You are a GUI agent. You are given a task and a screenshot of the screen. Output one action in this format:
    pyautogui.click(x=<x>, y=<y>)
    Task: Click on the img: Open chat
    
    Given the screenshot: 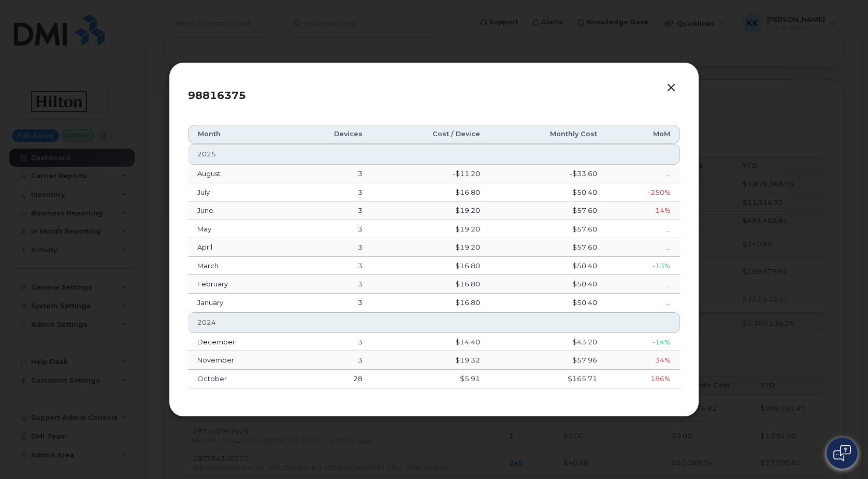 What is the action you would take?
    pyautogui.click(x=842, y=453)
    